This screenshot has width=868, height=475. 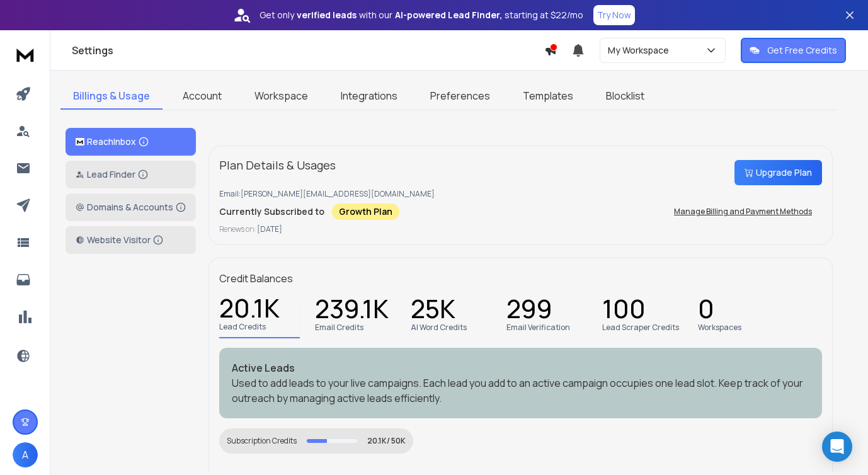 What do you see at coordinates (277, 165) in the screenshot?
I see `p: Plan Details & Usages` at bounding box center [277, 165].